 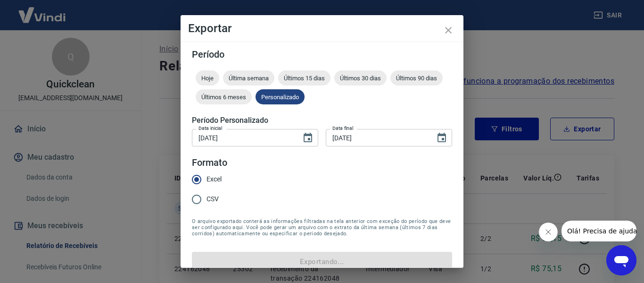 I want to click on span: Olá! Precisa de ajuda?, so click(x=42, y=11).